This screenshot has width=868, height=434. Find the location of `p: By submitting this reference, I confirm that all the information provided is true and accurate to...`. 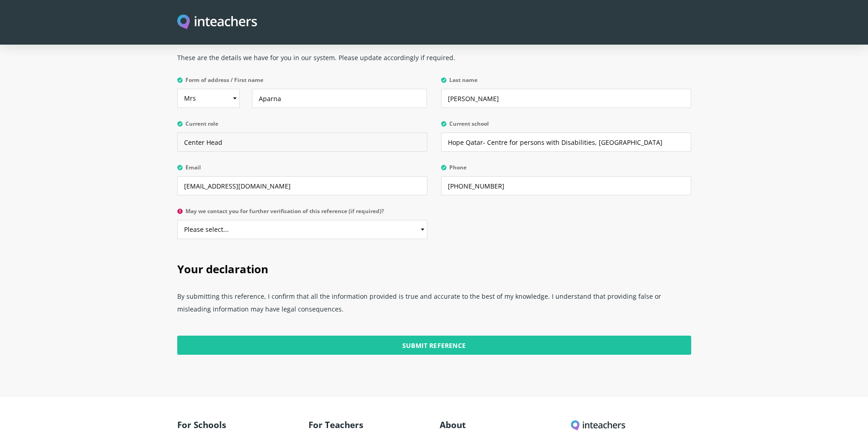

p: By submitting this reference, I confirm that all the information provided is true and accurate to... is located at coordinates (434, 305).